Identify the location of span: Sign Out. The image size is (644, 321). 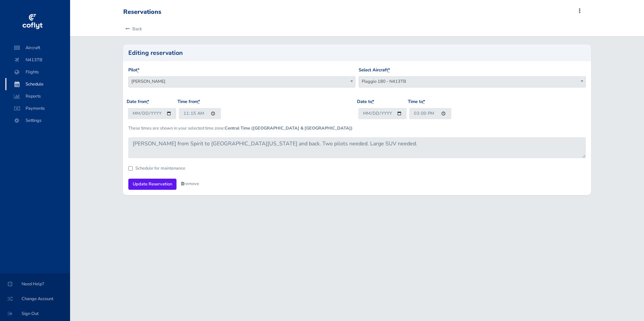
(35, 314).